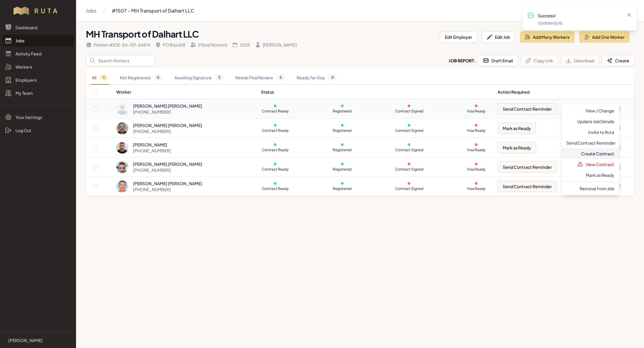 This screenshot has height=348, width=644. What do you see at coordinates (38, 28) in the screenshot?
I see `a: Dashboard` at bounding box center [38, 28].